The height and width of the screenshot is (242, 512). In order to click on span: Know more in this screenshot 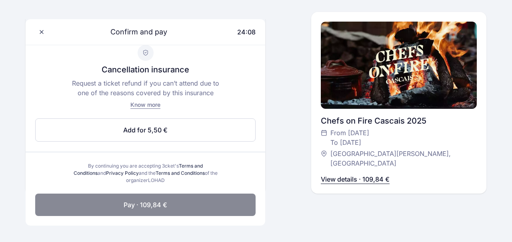, I will do `click(145, 104)`.